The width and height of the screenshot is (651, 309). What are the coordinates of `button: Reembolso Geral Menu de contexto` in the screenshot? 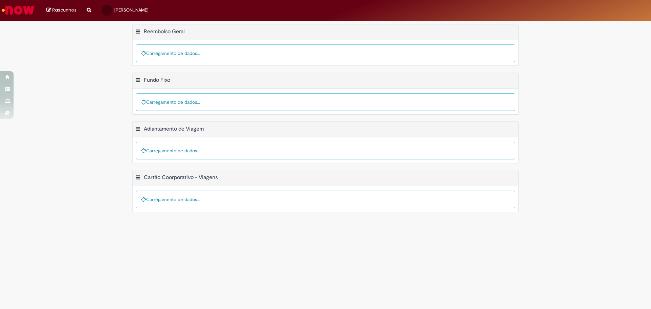 It's located at (138, 33).